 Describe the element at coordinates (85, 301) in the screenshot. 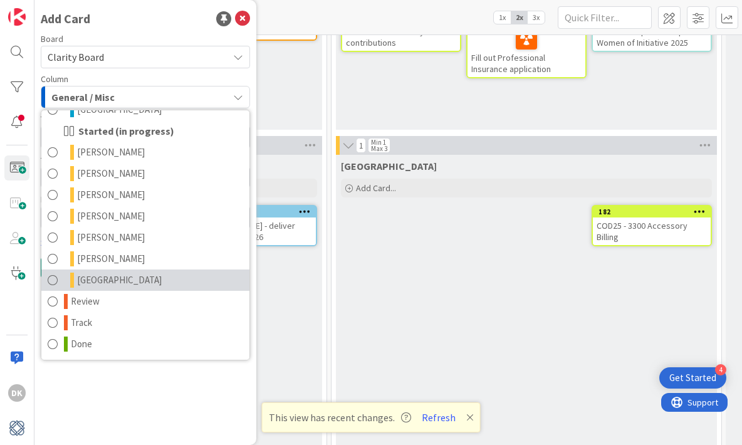

I see `span: Review` at that location.